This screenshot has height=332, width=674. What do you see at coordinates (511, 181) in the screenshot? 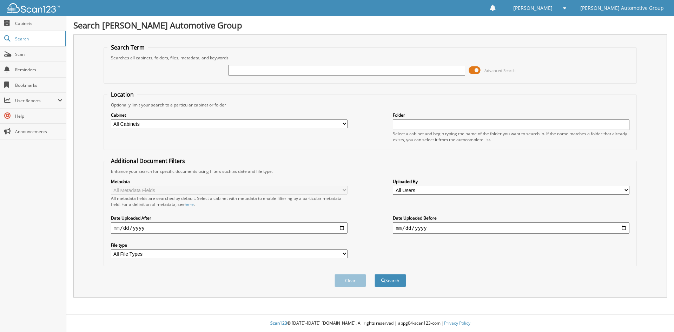
I see `label: Uploaded By` at bounding box center [511, 181].